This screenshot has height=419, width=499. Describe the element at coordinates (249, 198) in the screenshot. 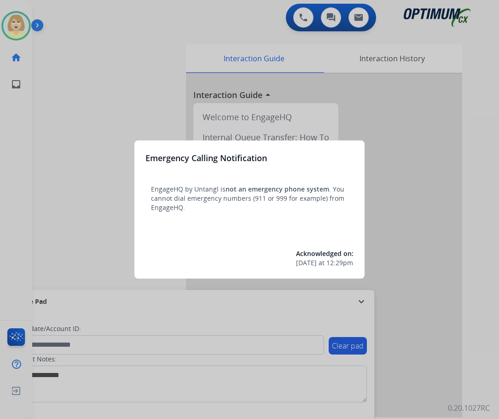

I see `p: EngageHQ by Untangl is . You cannot dial emergency numbers (911 or 999 for example) from EngageHQ.` at that location.